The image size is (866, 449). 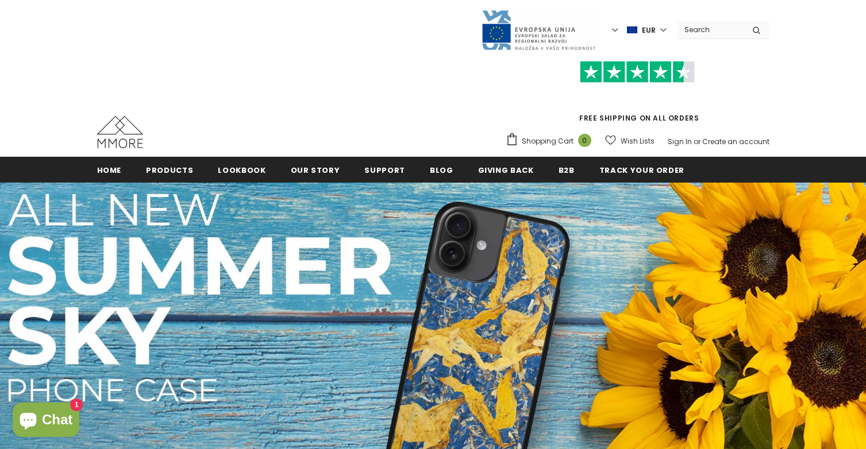 What do you see at coordinates (46, 421) in the screenshot?
I see `inbox-online-store-chat: Shopify online store chat` at bounding box center [46, 421].